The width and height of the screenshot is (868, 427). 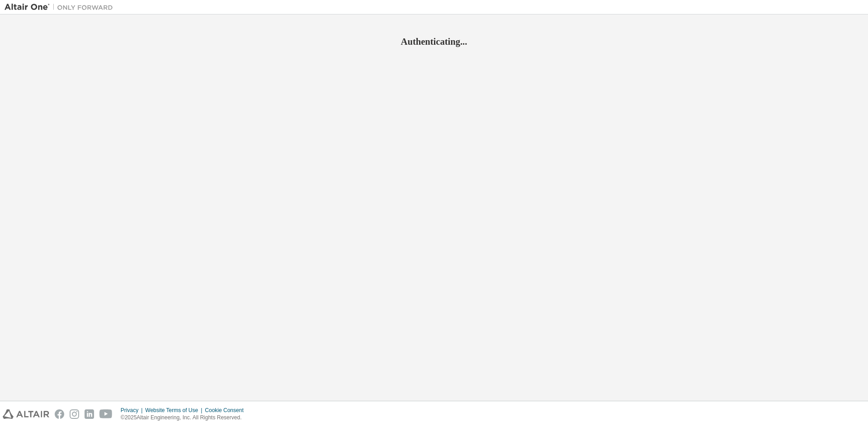 What do you see at coordinates (434, 42) in the screenshot?
I see `h2: Authenticating...` at bounding box center [434, 42].